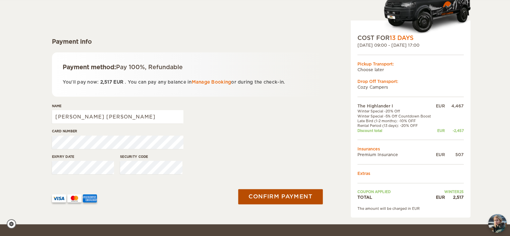  Describe the element at coordinates (410, 208) in the screenshot. I see `div: The amount will be charged in EUR` at that location.